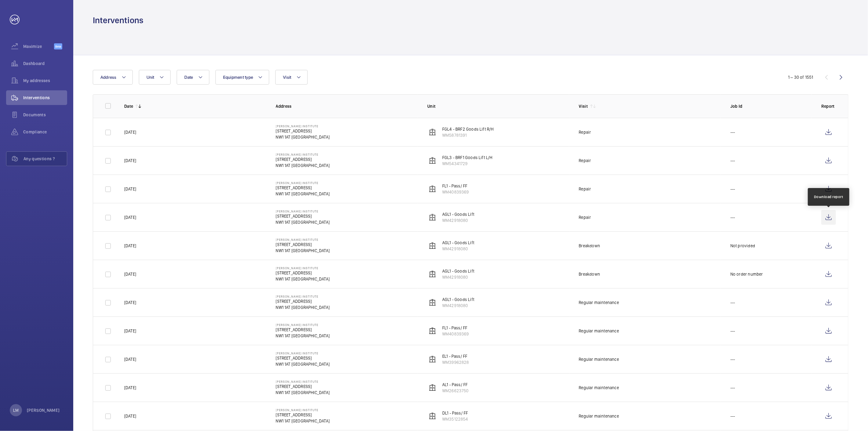 The width and height of the screenshot is (868, 431). Describe the element at coordinates (155, 78) in the screenshot. I see `button: Unit` at that location.